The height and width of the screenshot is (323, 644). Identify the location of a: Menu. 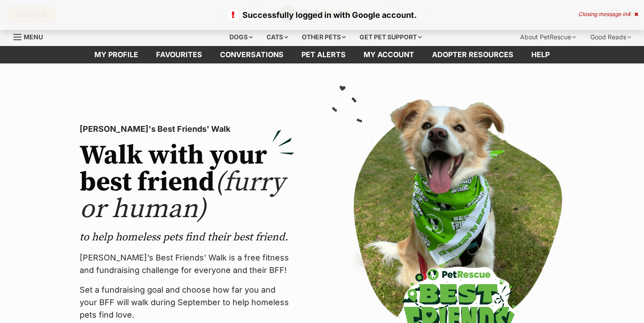
(31, 36).